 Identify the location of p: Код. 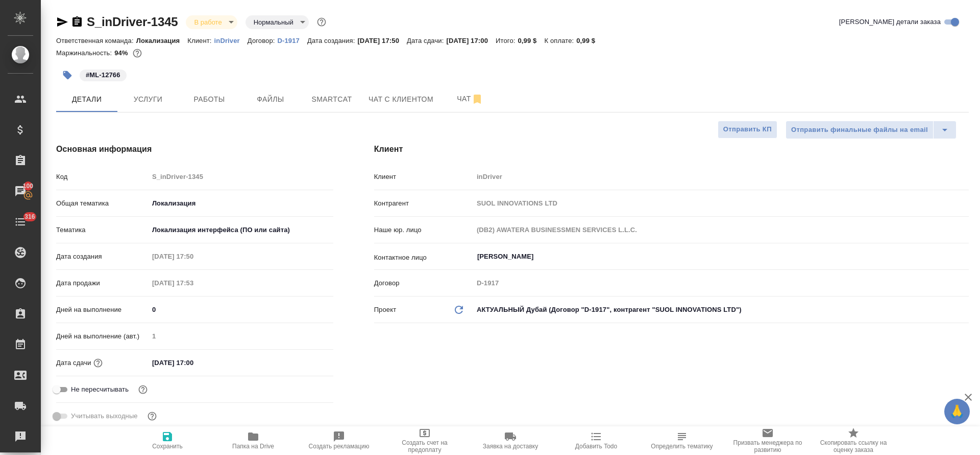
(102, 177).